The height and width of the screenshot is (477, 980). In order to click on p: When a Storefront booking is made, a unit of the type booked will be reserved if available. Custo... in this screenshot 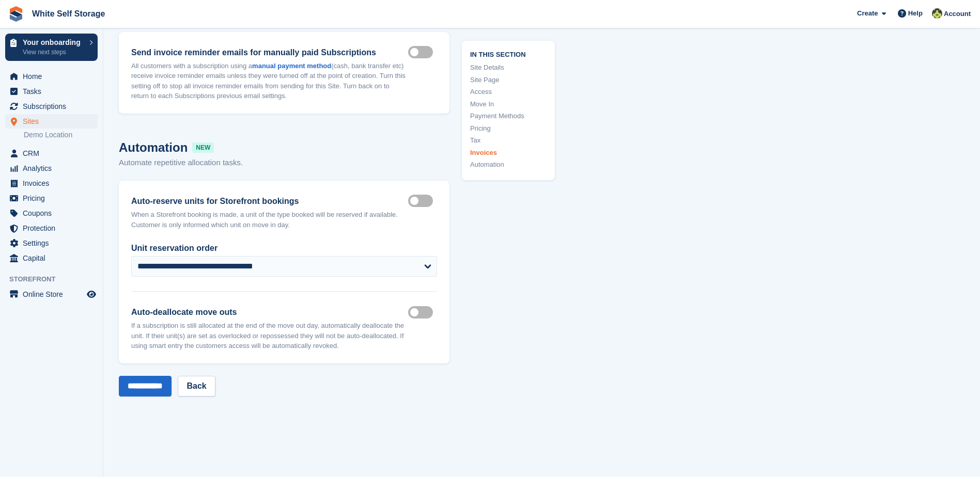, I will do `click(270, 219)`.